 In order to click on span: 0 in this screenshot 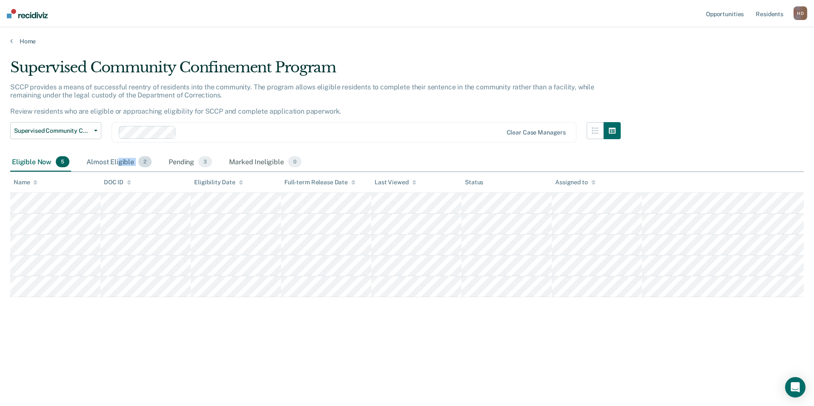, I will do `click(295, 162)`.